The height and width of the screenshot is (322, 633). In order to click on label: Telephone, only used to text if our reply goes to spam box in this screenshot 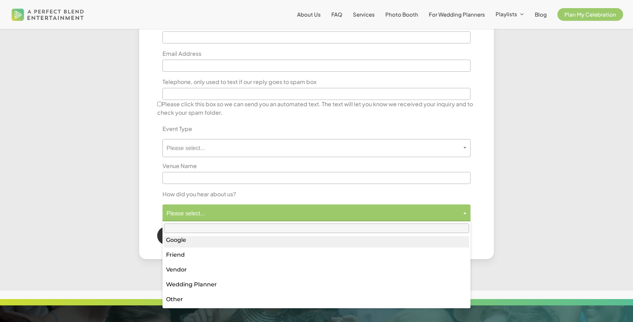, I will do `click(240, 82)`.